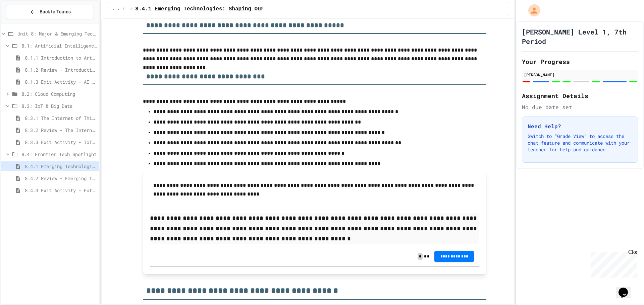  What do you see at coordinates (61, 57) in the screenshot?
I see `span: 8.1.1 Introduction to Artificial Intelligence` at bounding box center [61, 57].